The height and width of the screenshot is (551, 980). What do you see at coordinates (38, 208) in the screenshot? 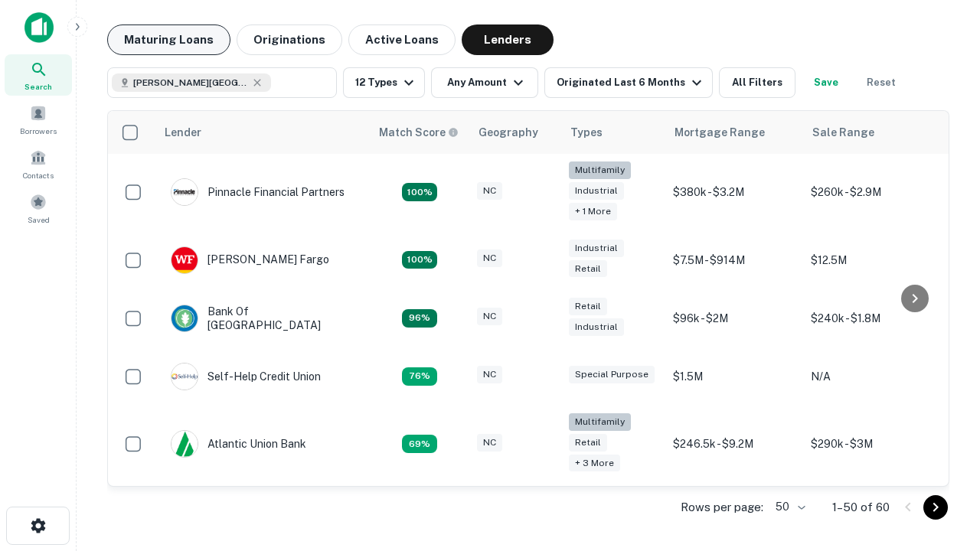
I see `div: Saved` at bounding box center [38, 208].